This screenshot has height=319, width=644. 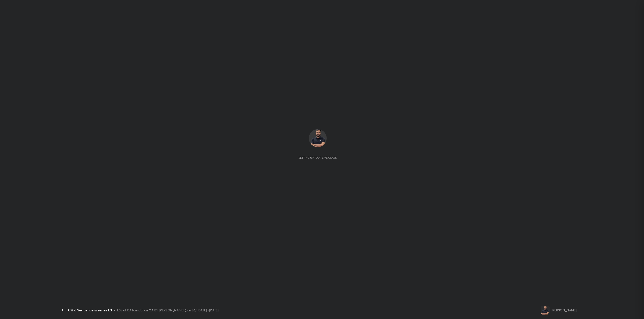 I want to click on div: Setting up your live class, so click(x=318, y=157).